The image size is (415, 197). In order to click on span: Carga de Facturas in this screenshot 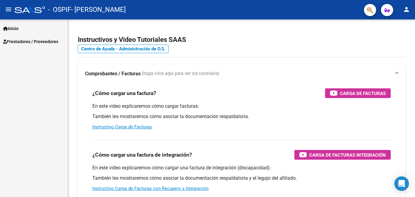, I will do `click(363, 93)`.